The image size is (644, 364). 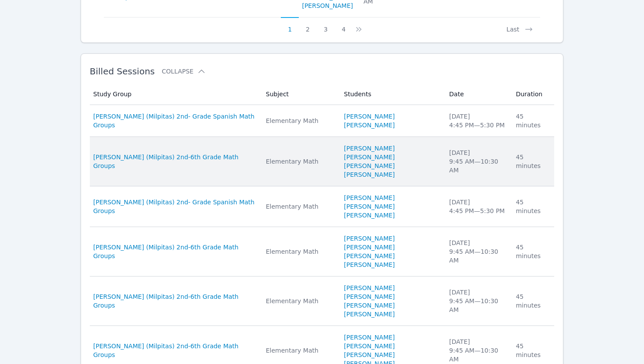 What do you see at coordinates (290, 26) in the screenshot?
I see `button: 1` at bounding box center [290, 26].